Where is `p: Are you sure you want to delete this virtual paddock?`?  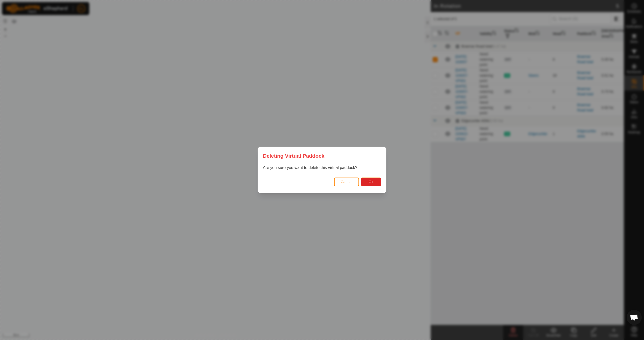
p: Are you sure you want to delete this virtual paddock? is located at coordinates (322, 168).